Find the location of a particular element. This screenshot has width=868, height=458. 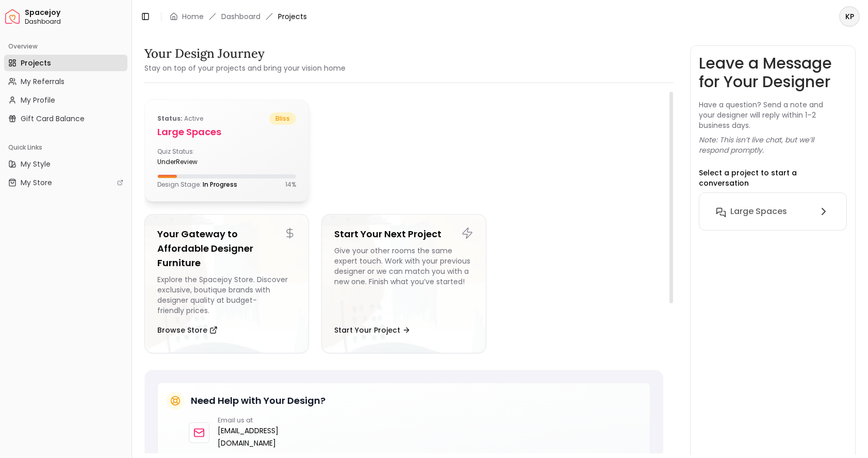

span: Spacejoy is located at coordinates (76, 13).